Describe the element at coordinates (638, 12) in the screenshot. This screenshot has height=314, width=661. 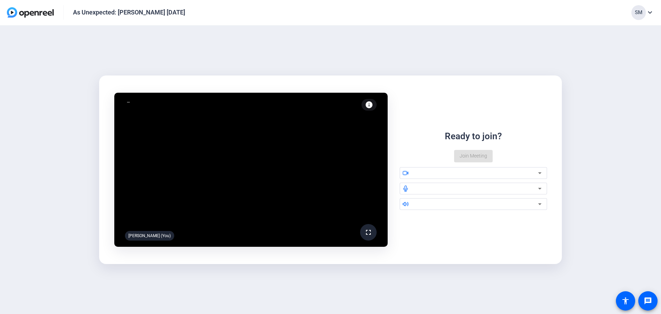
I see `div: SM` at that location.